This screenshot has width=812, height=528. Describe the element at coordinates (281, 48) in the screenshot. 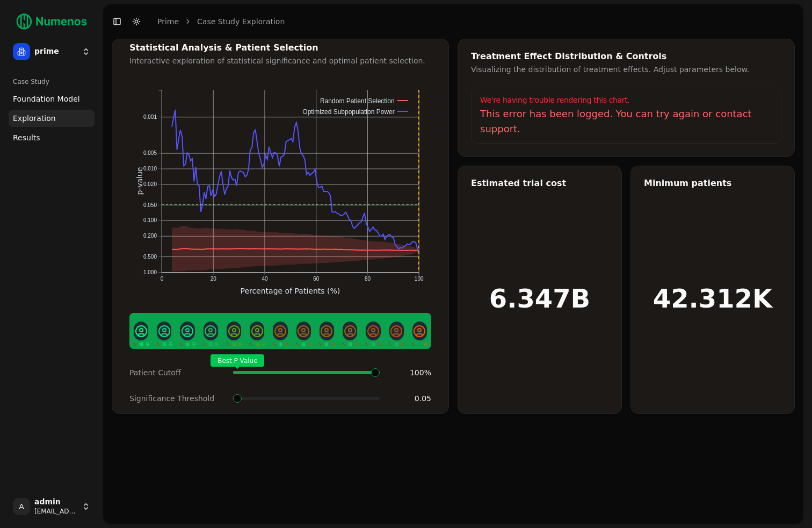

I see `div: Statistical Analysis & Patient Selection` at that location.